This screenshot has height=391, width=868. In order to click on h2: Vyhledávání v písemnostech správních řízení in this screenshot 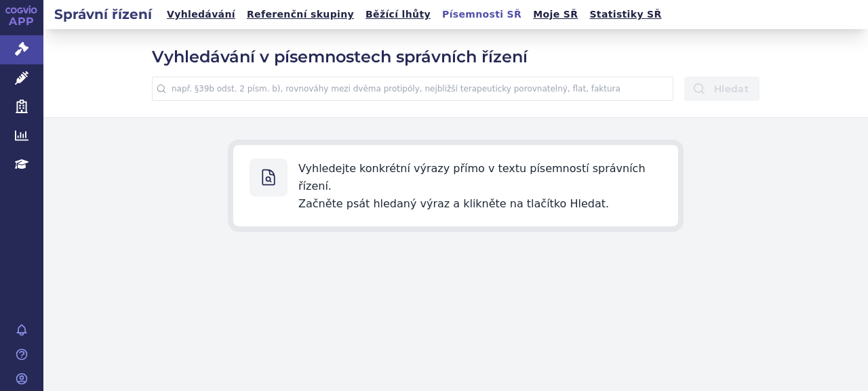, I will do `click(456, 57)`.